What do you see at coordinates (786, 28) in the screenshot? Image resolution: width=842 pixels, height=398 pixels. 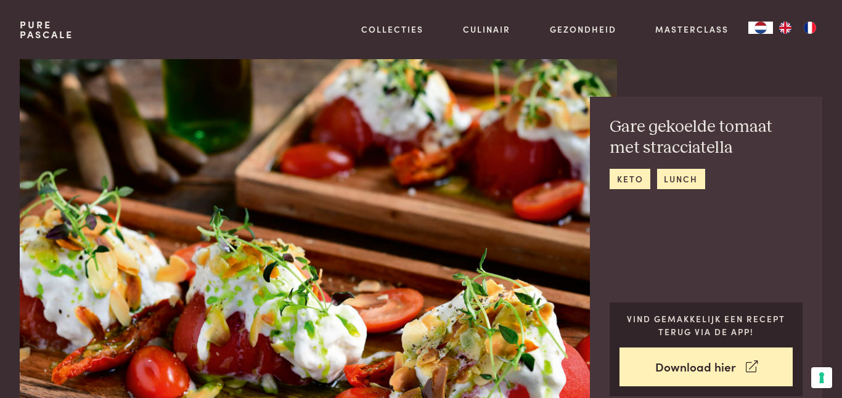 I see `a: EN` at bounding box center [786, 28].